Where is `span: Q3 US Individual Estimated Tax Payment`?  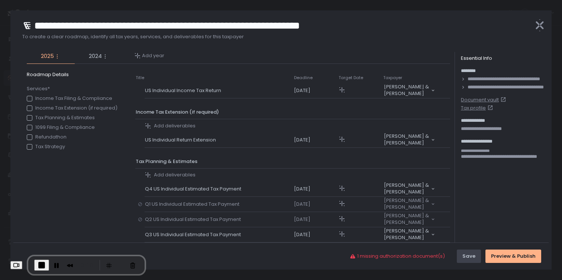 span: Q3 US Individual Estimated Tax Payment is located at coordinates (194, 235).